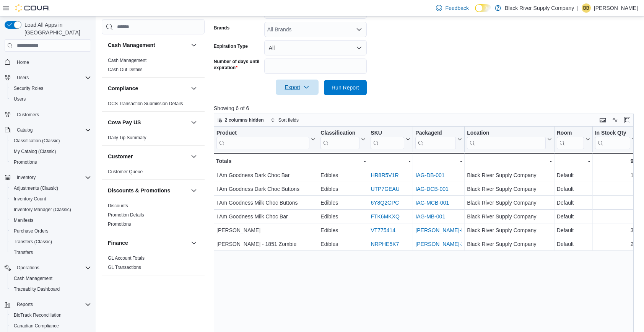 The width and height of the screenshot is (644, 332). I want to click on a: Transfers, so click(23, 253).